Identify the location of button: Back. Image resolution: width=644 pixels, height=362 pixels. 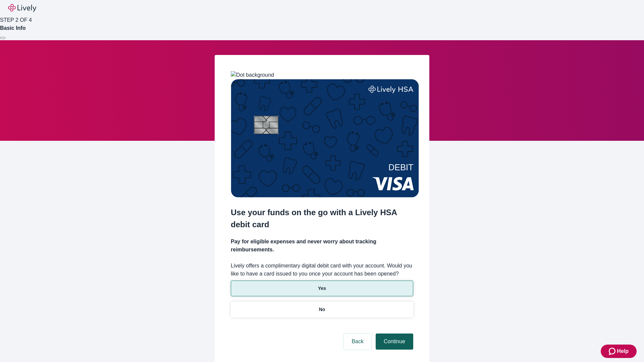
(358, 342).